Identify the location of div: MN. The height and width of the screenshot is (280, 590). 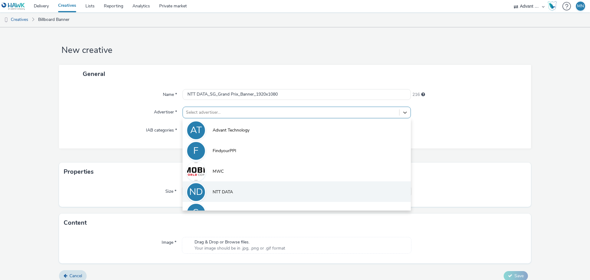
(581, 6).